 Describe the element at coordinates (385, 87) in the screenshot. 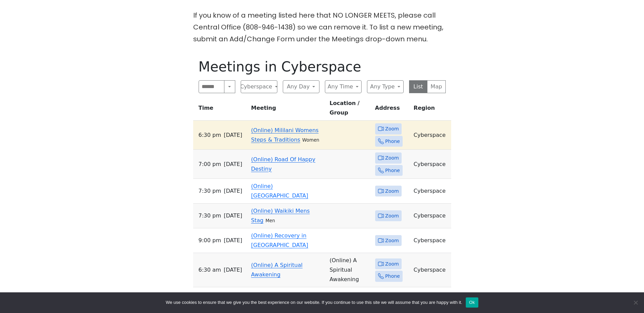

I see `button: Any Type` at that location.